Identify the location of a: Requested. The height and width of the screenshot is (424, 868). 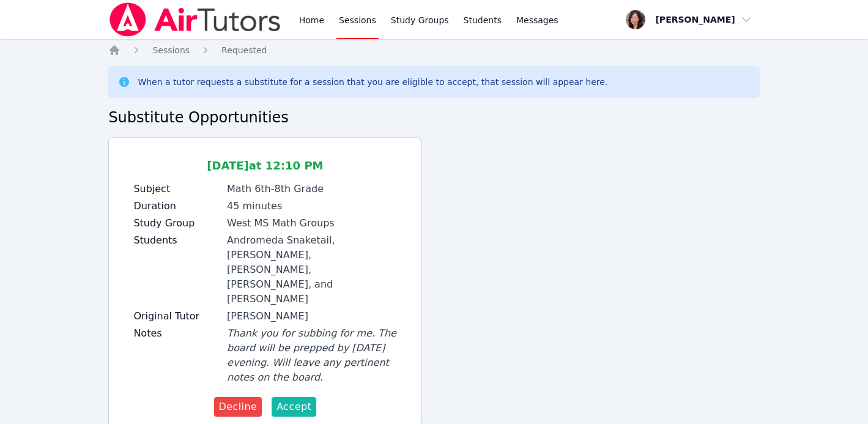
(244, 50).